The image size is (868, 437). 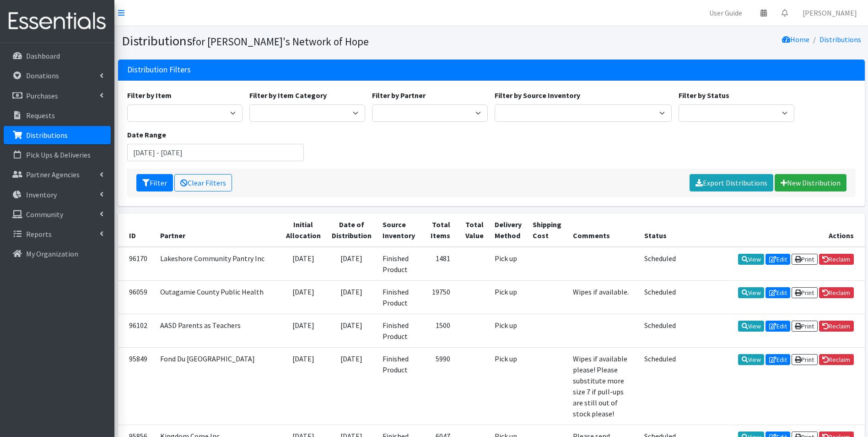 What do you see at coordinates (45, 214) in the screenshot?
I see `p: Community` at bounding box center [45, 214].